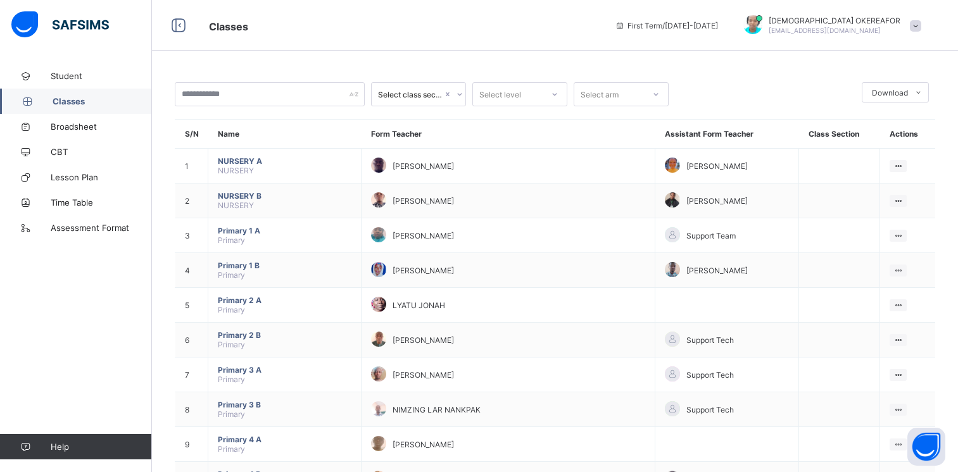  What do you see at coordinates (284, 265) in the screenshot?
I see `span: Primary 1 B` at bounding box center [284, 265].